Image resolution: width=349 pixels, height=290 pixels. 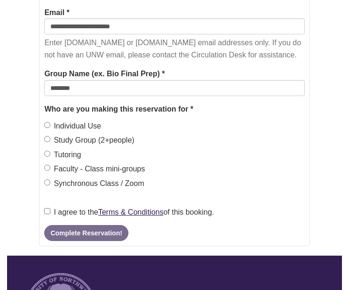 What do you see at coordinates (47, 125) in the screenshot?
I see `input: Individual Use` at bounding box center [47, 125].